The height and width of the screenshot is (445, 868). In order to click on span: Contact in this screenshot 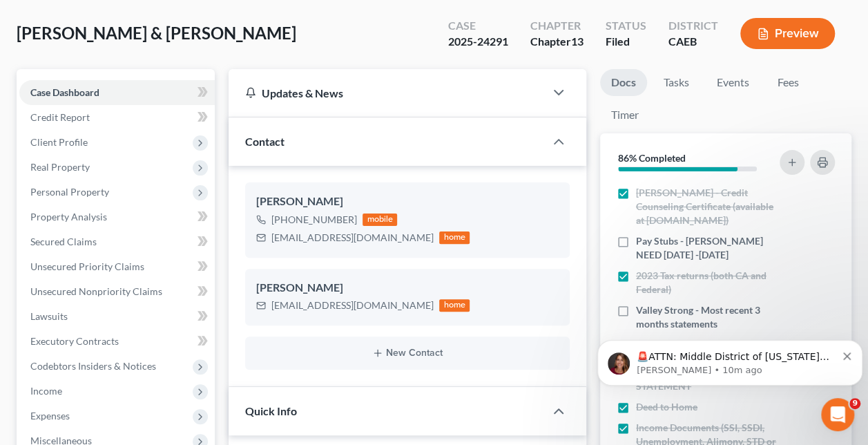, I will do `click(265, 140)`.